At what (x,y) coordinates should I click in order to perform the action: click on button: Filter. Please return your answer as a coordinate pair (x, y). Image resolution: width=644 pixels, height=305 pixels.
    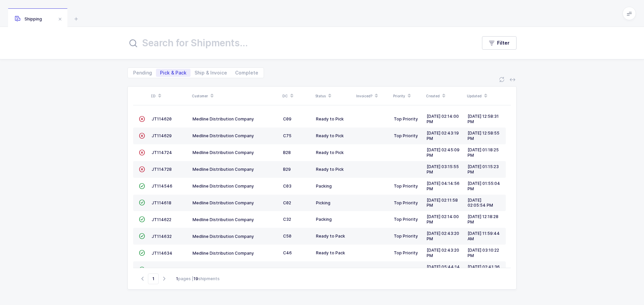
    Looking at the image, I should click on (499, 43).